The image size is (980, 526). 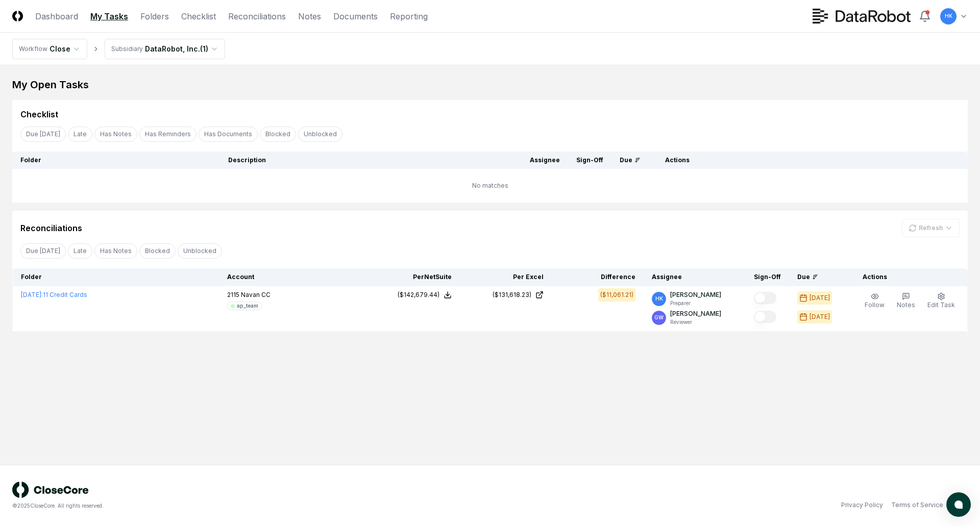 What do you see at coordinates (118, 49) in the screenshot?
I see `nav: breadcrumb` at bounding box center [118, 49].